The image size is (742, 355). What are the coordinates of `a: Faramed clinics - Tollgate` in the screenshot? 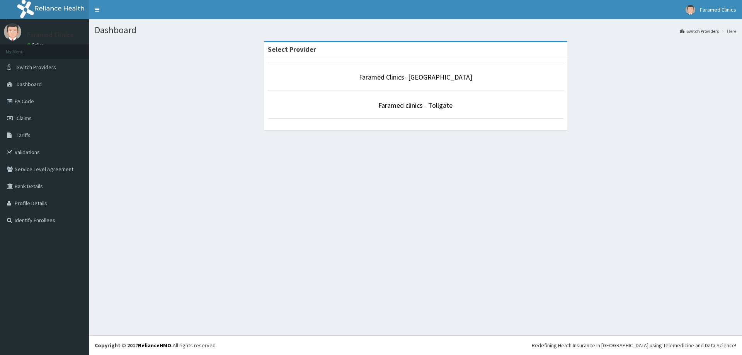 It's located at (416, 105).